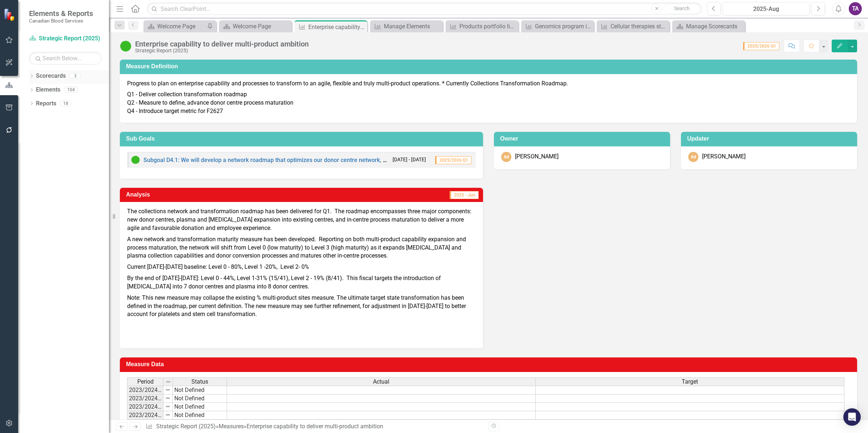 The image size is (868, 433). I want to click on h3: Sub Goals, so click(302, 139).